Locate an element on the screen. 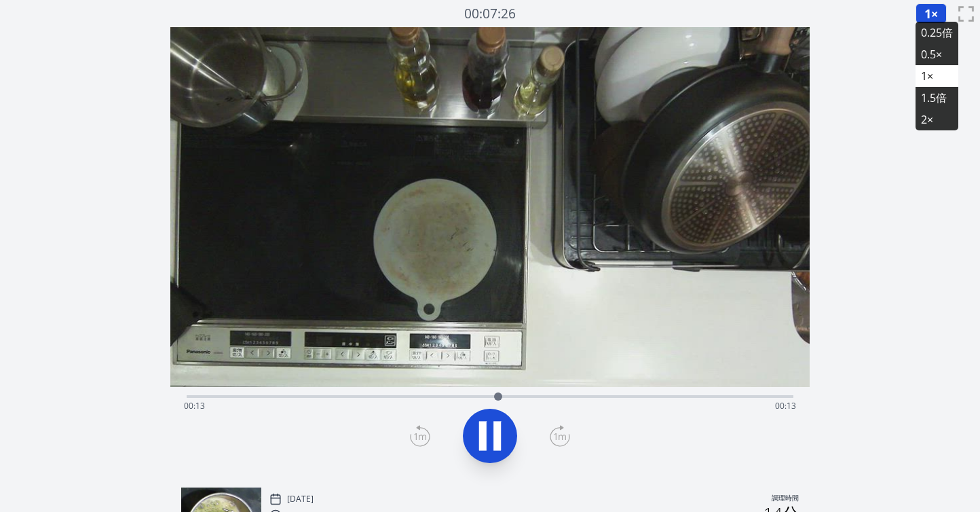 The image size is (980, 512). font: 1.5倍 is located at coordinates (934, 98).